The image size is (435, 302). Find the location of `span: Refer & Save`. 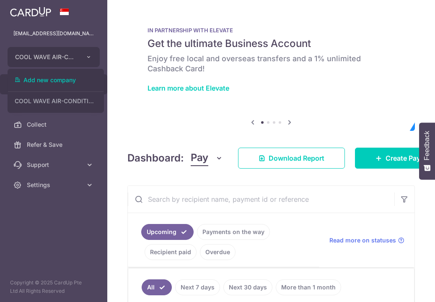

span: Refer & Save is located at coordinates (54, 144).